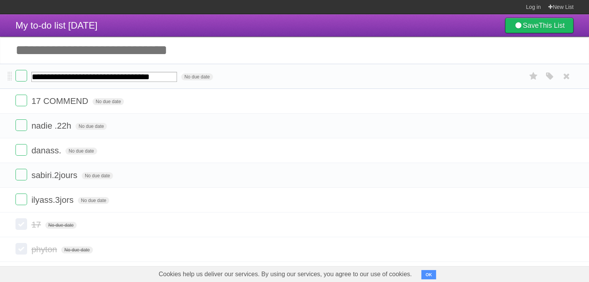 The height and width of the screenshot is (282, 589). What do you see at coordinates (285, 275) in the screenshot?
I see `span: Cookies help us deliver our services. By using our services, you agree to our use of cookies.` at bounding box center [285, 275].